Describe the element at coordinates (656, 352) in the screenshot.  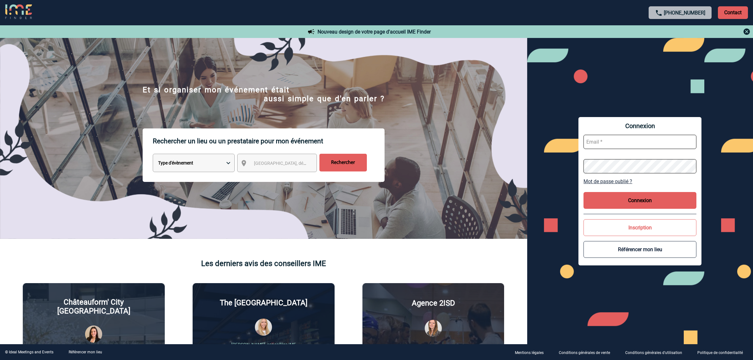
I see `a: Conditions générales d'utilisation` at that location.